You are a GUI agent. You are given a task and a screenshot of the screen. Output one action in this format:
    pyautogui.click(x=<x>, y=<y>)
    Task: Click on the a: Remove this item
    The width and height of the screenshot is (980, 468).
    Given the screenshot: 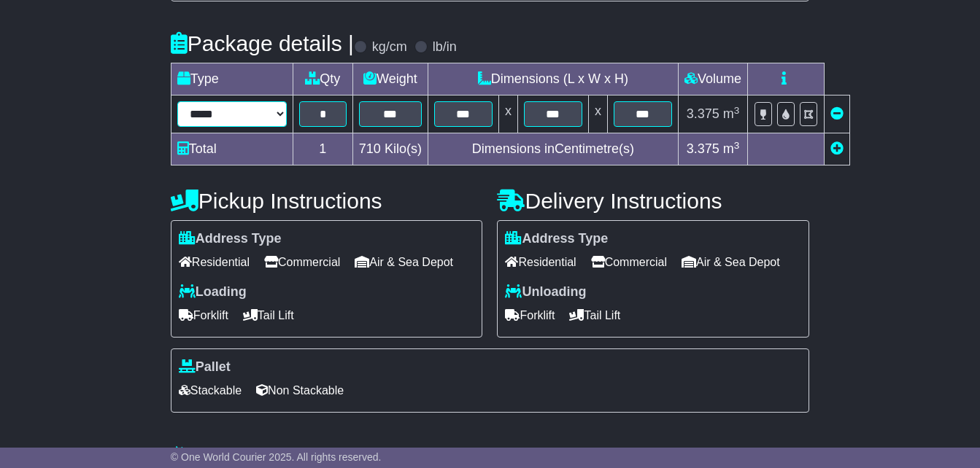 What is the action you would take?
    pyautogui.click(x=837, y=114)
    